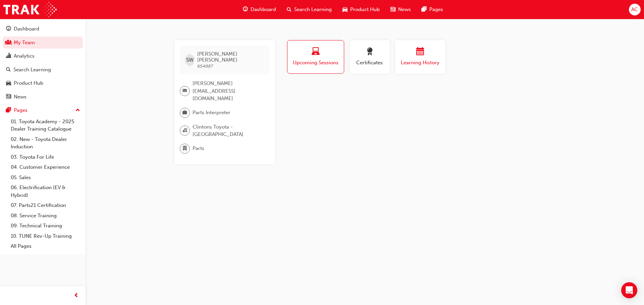 This screenshot has height=305, width=644. Describe the element at coordinates (43, 83) in the screenshot. I see `a: Product Hub` at that location.